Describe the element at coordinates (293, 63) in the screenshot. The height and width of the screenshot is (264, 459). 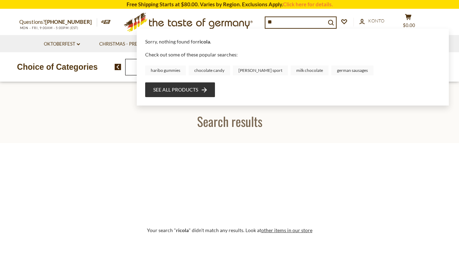
I see `div: Check out some of these popular searches:` at that location.